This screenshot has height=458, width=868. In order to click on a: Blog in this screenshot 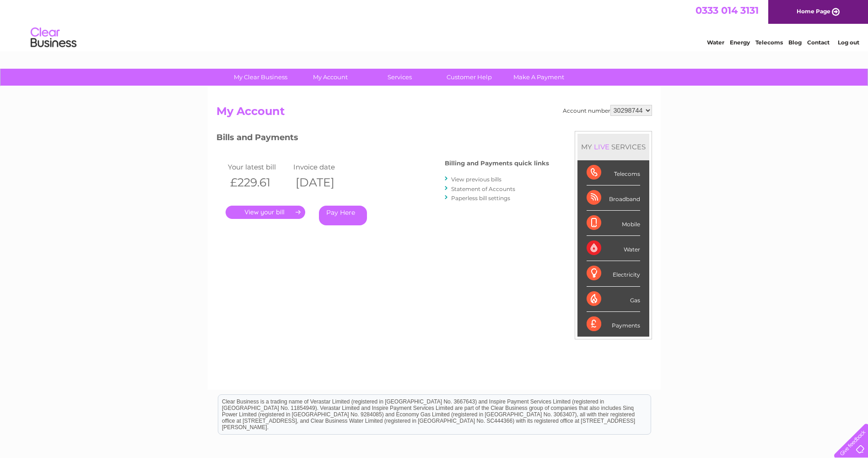, I will do `click(795, 42)`.